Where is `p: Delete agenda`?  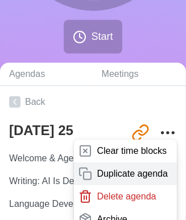 p: Delete agenda is located at coordinates (126, 196).